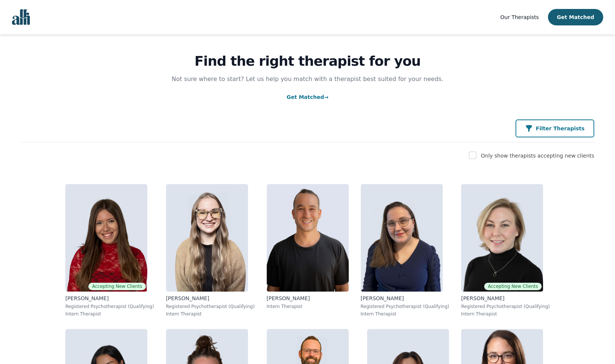 This screenshot has height=364, width=615. What do you see at coordinates (402, 237) in the screenshot?
I see `img: Vanessa_McCulloch` at bounding box center [402, 237].